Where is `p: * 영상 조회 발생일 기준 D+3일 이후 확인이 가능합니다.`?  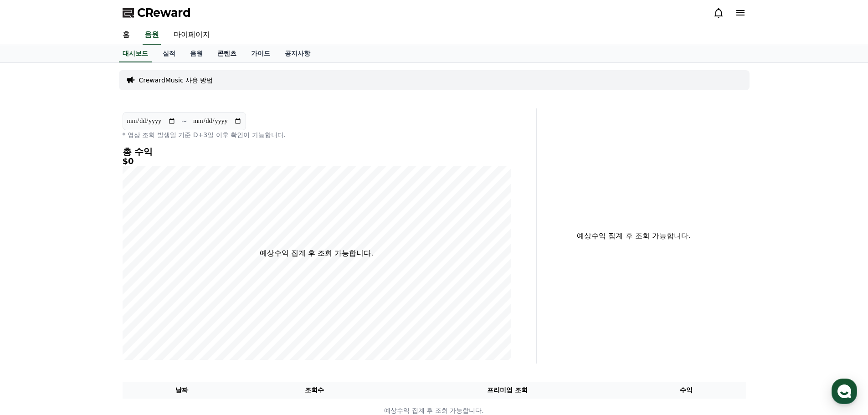
p: * 영상 조회 발생일 기준 D+3일 이후 확인이 가능합니다. is located at coordinates (317, 135).